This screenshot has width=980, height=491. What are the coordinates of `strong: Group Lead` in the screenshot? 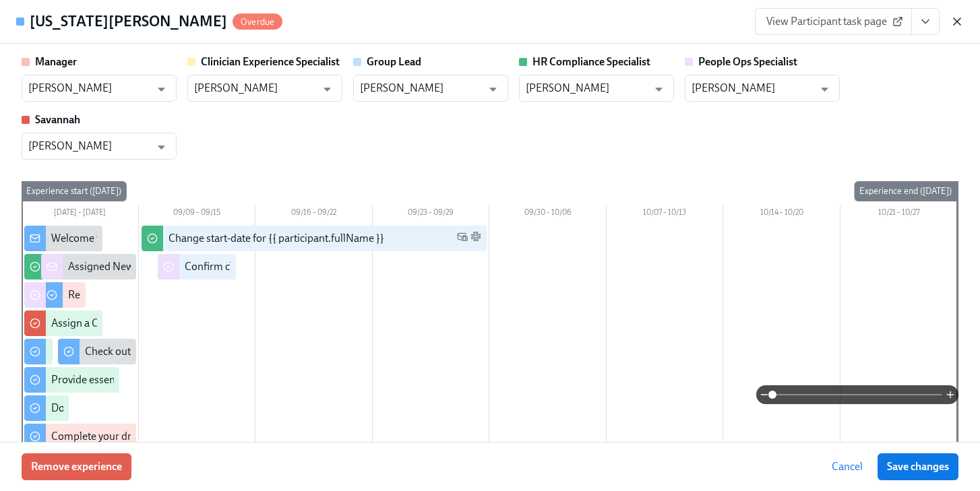 It's located at (393, 61).